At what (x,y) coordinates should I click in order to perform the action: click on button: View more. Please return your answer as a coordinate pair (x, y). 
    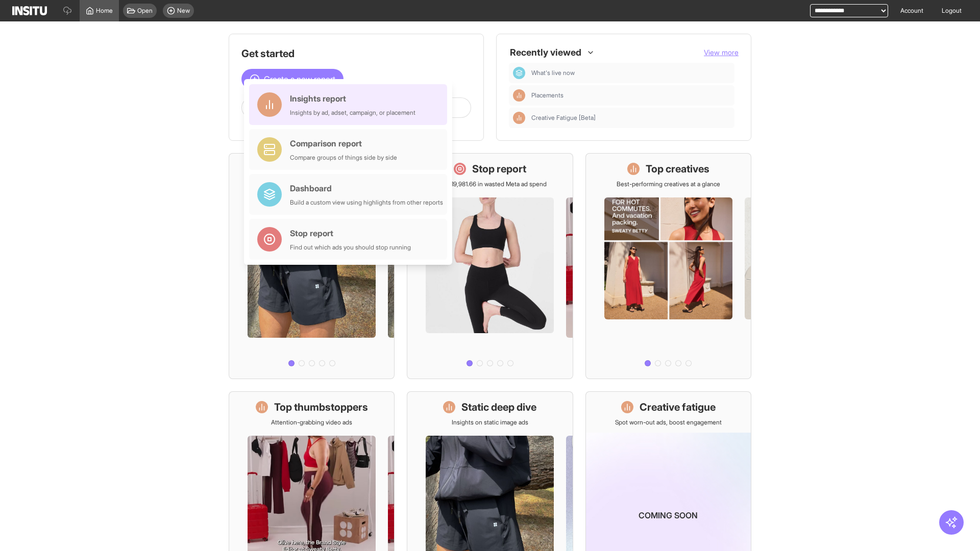
    Looking at the image, I should click on (721, 52).